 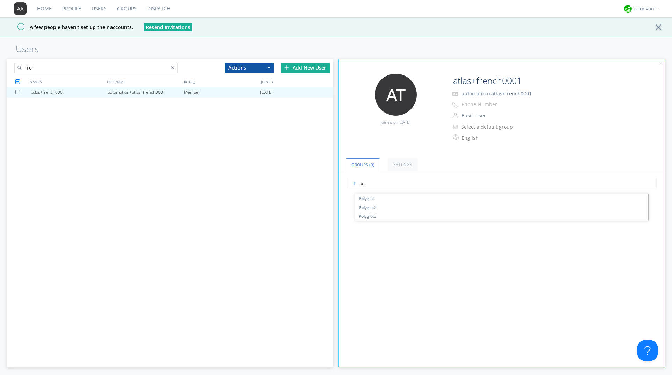 What do you see at coordinates (499, 207) in the screenshot?
I see `span: yglot2` at bounding box center [499, 207].